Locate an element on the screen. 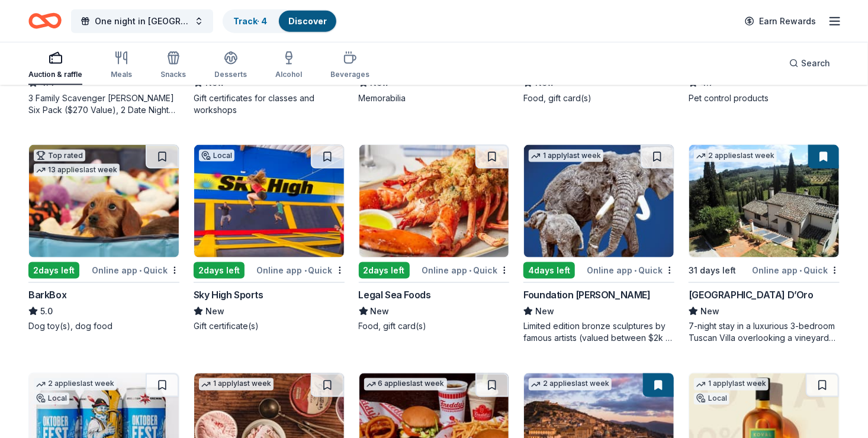 The width and height of the screenshot is (868, 438). img: Image for Sky High Sports is located at coordinates (269, 201).